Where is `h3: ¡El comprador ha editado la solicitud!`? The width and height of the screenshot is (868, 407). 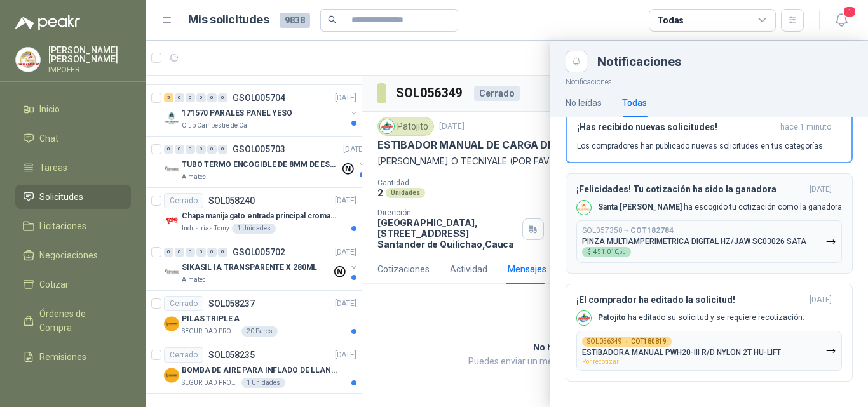 h3: ¡El comprador ha editado la solicitud! is located at coordinates (690, 300).